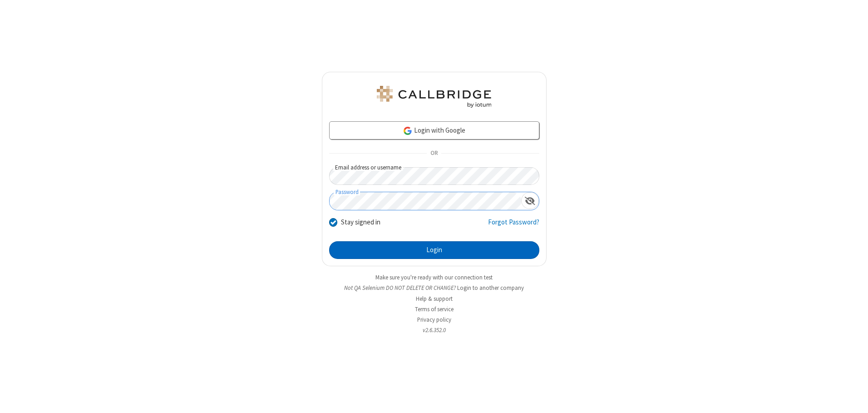 This screenshot has height=413, width=868. I want to click on a: Make sure you're ready with our connection test, so click(434, 277).